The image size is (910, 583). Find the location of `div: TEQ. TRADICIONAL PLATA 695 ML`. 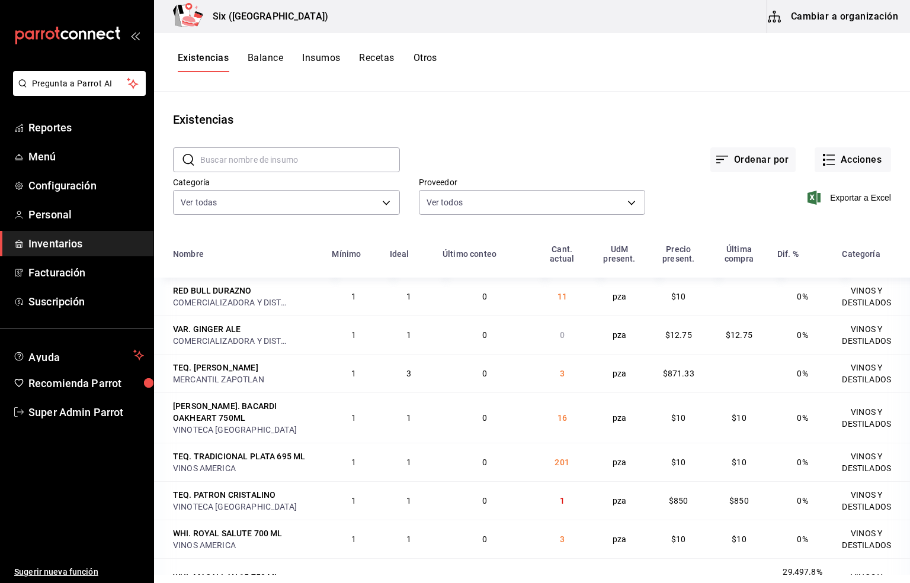

div: TEQ. TRADICIONAL PLATA 695 ML is located at coordinates (239, 457).